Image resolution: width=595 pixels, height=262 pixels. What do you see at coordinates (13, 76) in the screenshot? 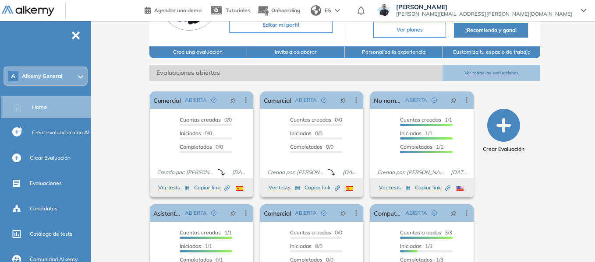
I see `span: A` at bounding box center [13, 76].